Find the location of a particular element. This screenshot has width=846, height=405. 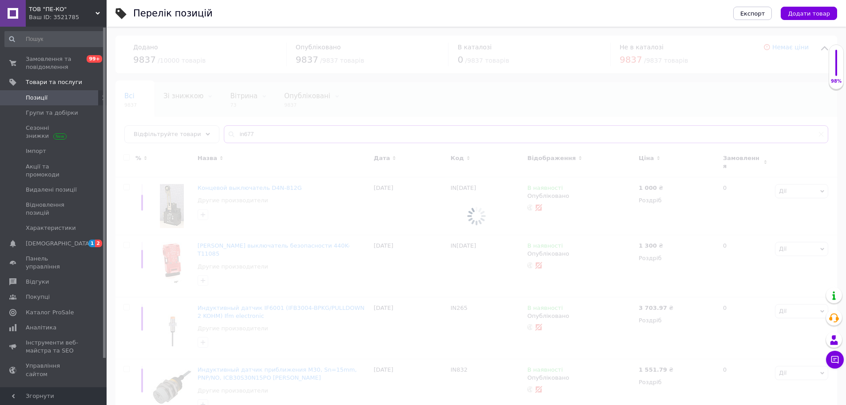

span: Інструменти веб-майстра та SEO is located at coordinates (54, 346).